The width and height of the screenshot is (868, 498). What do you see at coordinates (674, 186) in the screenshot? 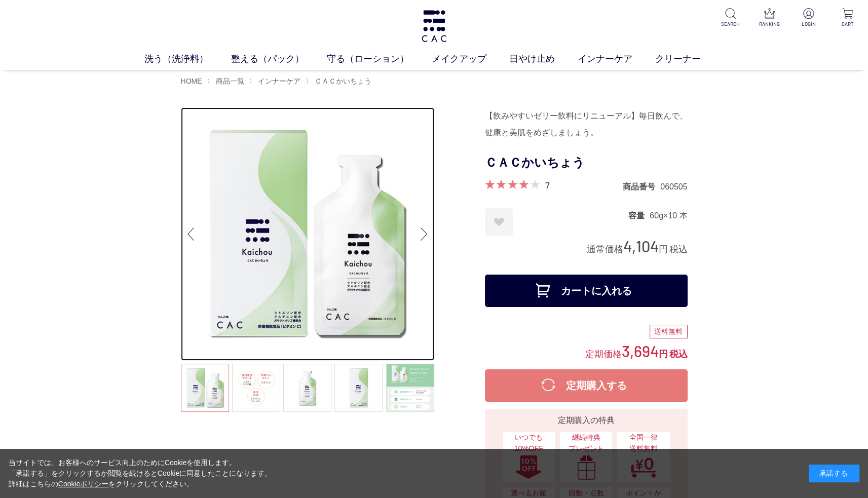
I see `dd: 060505` at bounding box center [674, 186].